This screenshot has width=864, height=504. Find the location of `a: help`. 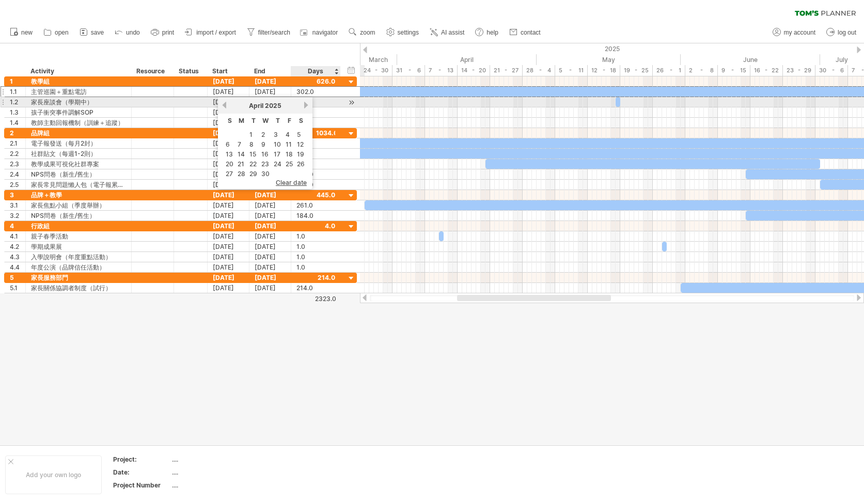

a: help is located at coordinates (487, 32).